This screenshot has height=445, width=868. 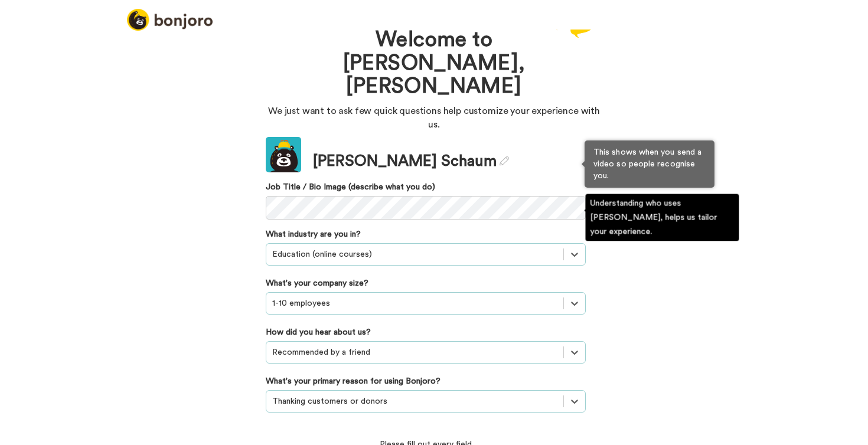 I want to click on p: We just want to ask few quick questions help customize your experience with us., so click(x=434, y=118).